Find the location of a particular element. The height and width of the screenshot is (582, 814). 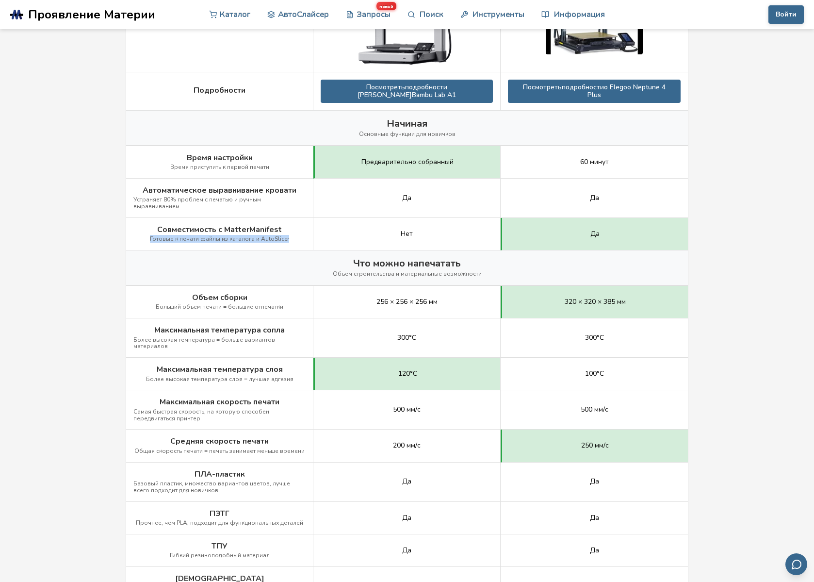

font: Запросы is located at coordinates (374, 14).